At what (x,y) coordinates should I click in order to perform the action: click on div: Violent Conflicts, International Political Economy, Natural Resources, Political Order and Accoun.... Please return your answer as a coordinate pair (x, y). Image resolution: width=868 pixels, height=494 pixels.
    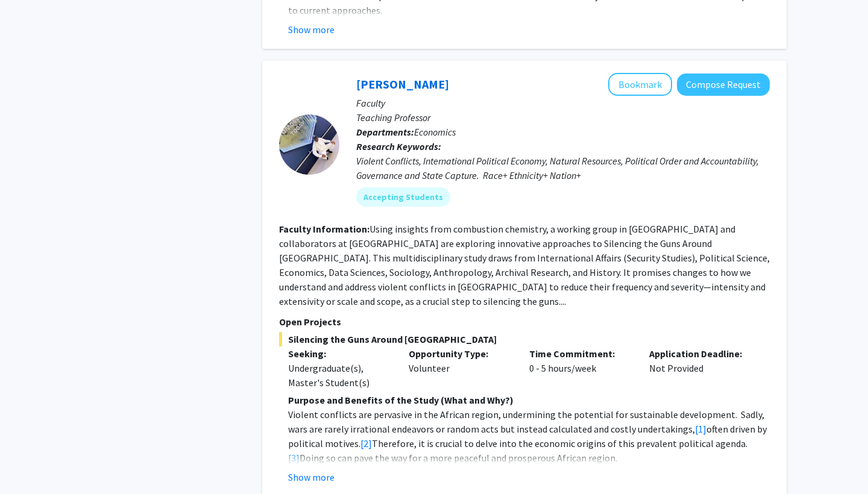
    Looking at the image, I should click on (563, 168).